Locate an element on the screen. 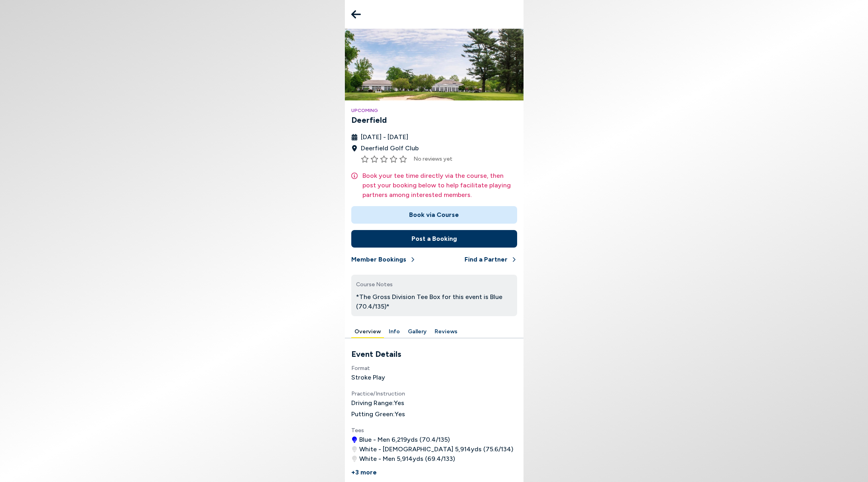 Image resolution: width=868 pixels, height=482 pixels. button: Gallery is located at coordinates (417, 331).